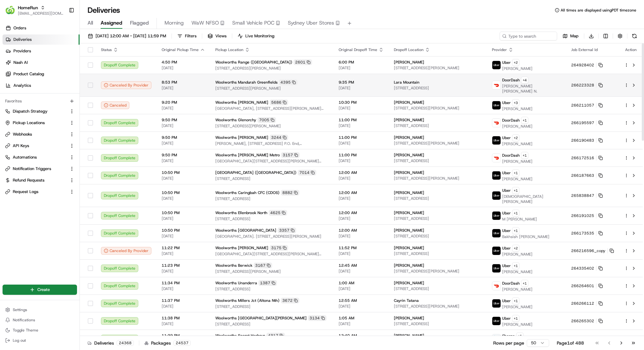 The width and height of the screenshot is (644, 350). Describe the element at coordinates (409, 50) in the screenshot. I see `span: Dropoff Location` at that location.